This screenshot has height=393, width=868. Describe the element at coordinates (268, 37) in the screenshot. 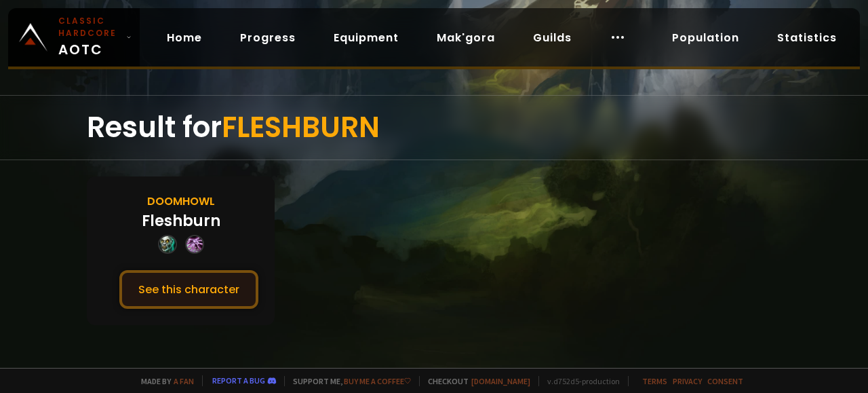

I see `a: Progress` at that location.